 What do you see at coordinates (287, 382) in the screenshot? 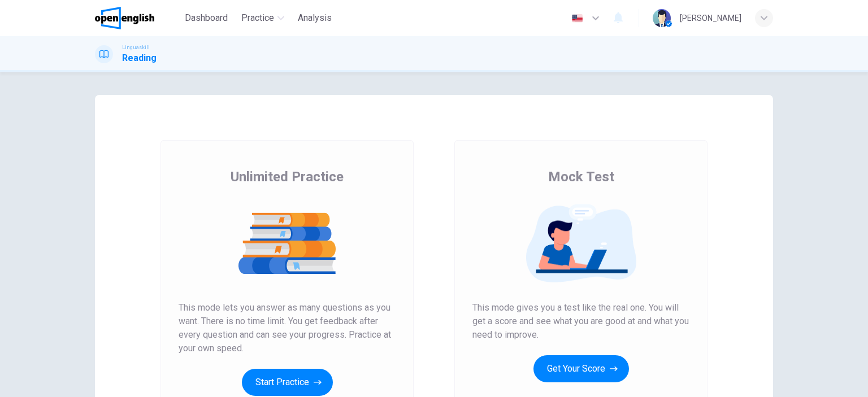
I see `button: Start Practice` at bounding box center [287, 382].